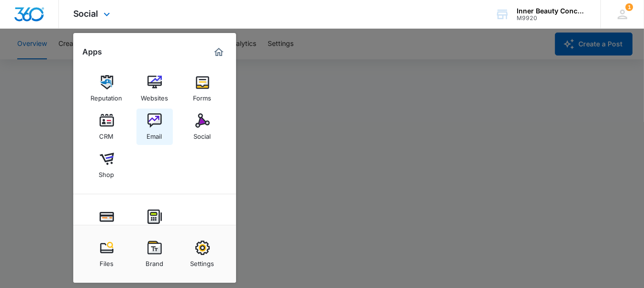 This screenshot has height=288, width=644. Describe the element at coordinates (155, 223) in the screenshot. I see `a: POS` at that location.